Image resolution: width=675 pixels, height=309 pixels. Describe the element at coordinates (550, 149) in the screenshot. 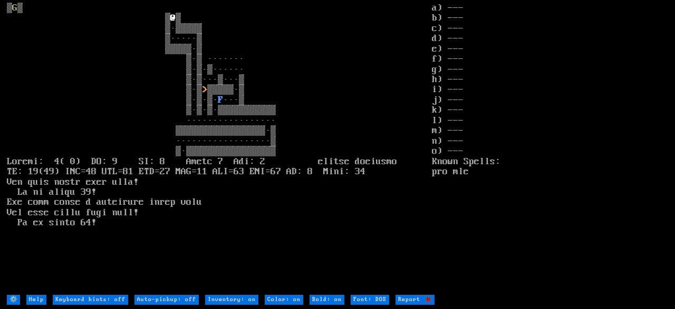

I see `stats: a) --- b) --- c) --- d) --- e) --- f) --- g) --- h) --- i) --- j) --- k) --- l) --- m) --- n) ---...` at that location.